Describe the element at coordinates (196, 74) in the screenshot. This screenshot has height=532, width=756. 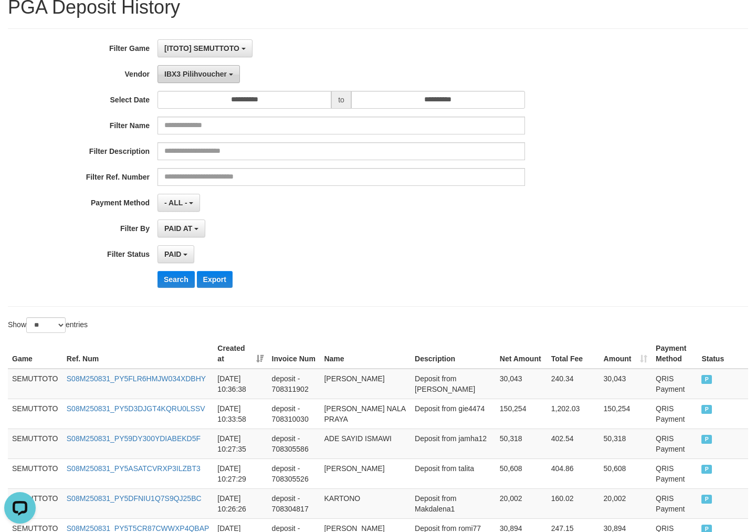
I see `span: IBX3 Pilihvoucher` at that location.